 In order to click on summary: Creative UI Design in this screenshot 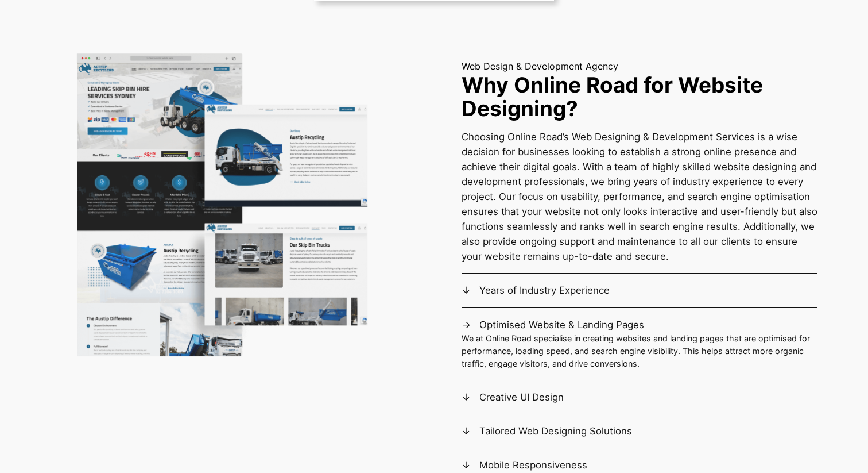, I will do `click(639, 397)`.